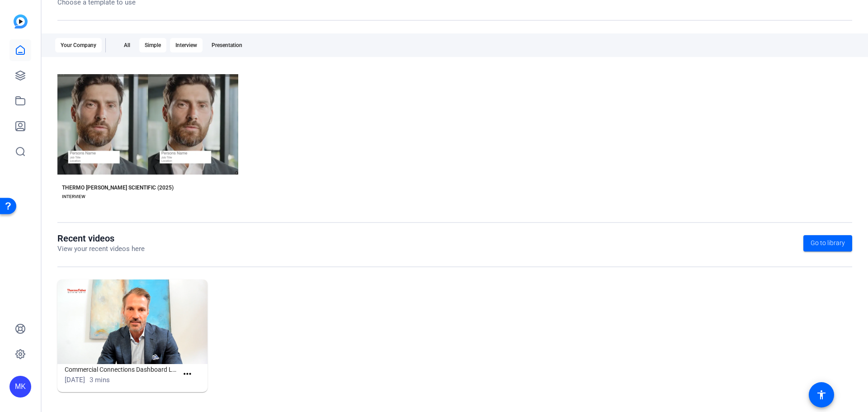  I want to click on div: All, so click(127, 45).